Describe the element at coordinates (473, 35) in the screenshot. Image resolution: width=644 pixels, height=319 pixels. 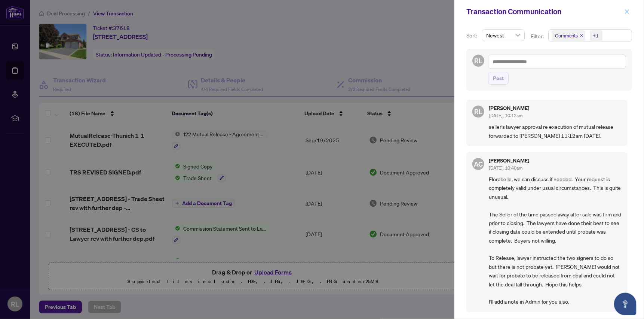
I see `p: Sort:` at that location.